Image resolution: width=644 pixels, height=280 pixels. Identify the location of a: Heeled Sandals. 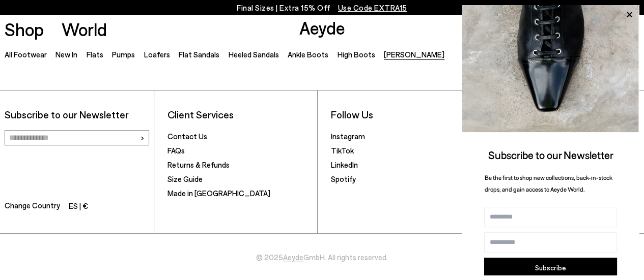
(253, 54).